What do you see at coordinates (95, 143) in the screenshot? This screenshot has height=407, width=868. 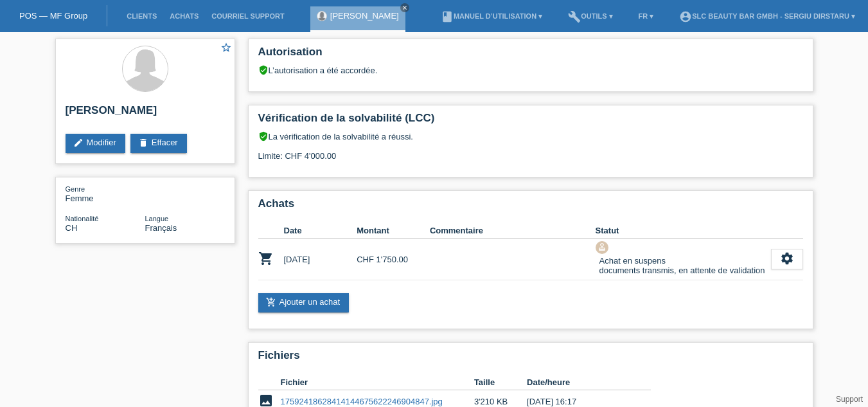 I see `a: editModifier` at bounding box center [95, 143].